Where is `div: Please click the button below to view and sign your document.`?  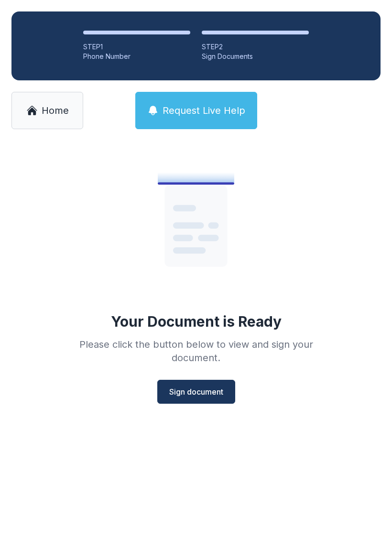
div: Please click the button below to view and sign your document. is located at coordinates (196, 351).